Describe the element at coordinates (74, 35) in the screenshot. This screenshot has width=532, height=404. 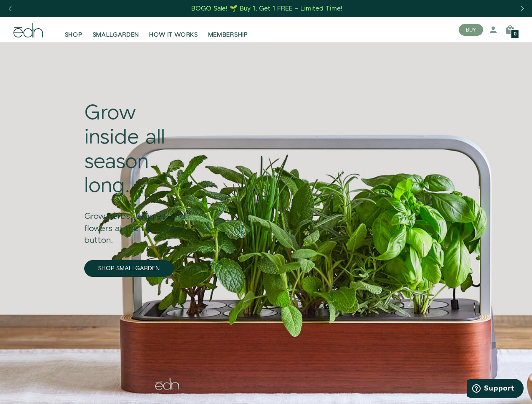
I see `span: SHOP` at that location.